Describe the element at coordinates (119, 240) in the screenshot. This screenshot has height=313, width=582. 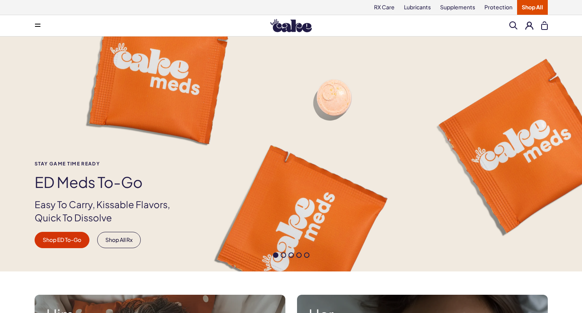
I see `a: Shop All Rx` at that location.